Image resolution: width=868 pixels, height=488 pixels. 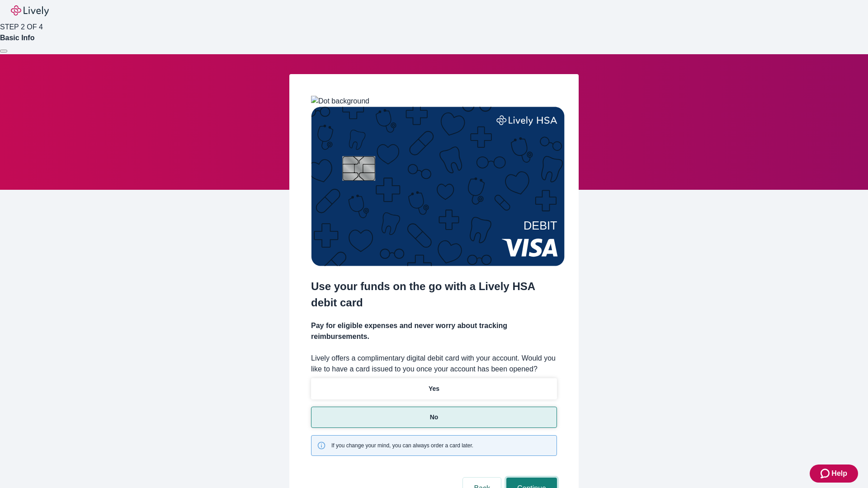 I want to click on img: Dot background, so click(x=340, y=101).